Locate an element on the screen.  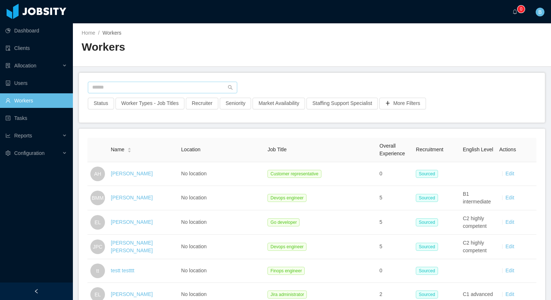
div: Sort is located at coordinates (129, 149).